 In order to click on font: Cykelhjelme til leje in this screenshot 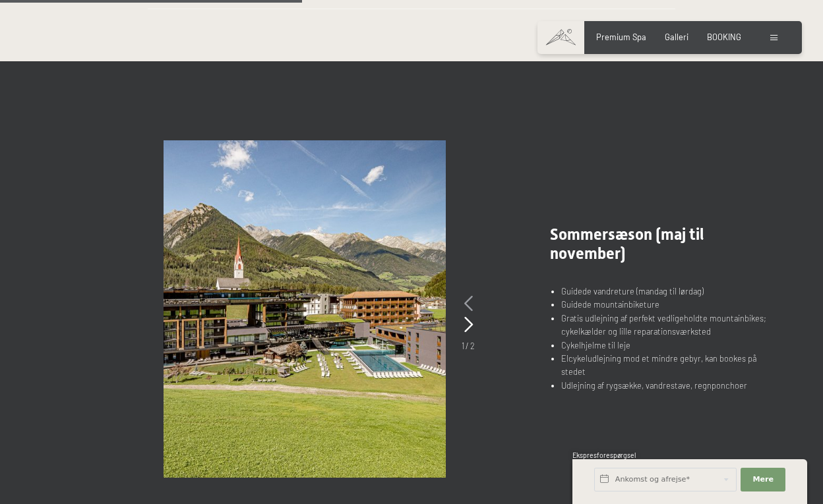, I will do `click(596, 345)`.